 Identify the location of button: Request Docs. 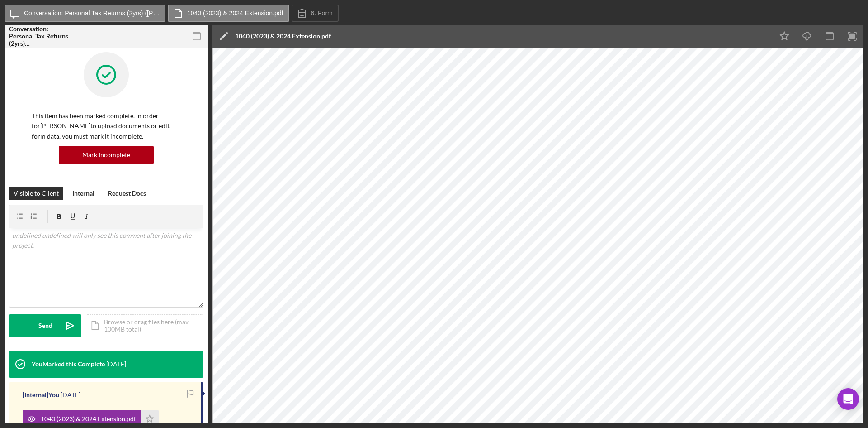
(127, 194).